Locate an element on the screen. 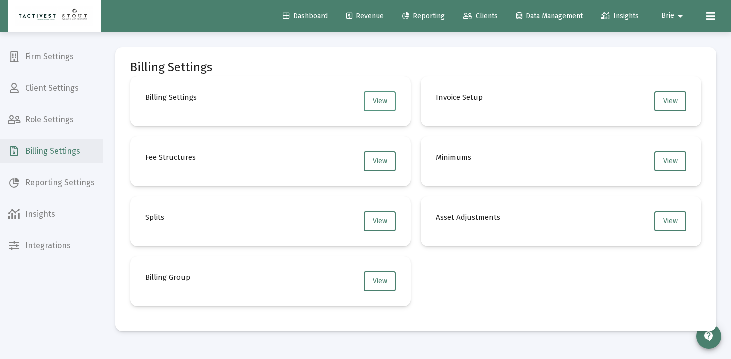 This screenshot has width=731, height=359. a: Reporting is located at coordinates (423, 16).